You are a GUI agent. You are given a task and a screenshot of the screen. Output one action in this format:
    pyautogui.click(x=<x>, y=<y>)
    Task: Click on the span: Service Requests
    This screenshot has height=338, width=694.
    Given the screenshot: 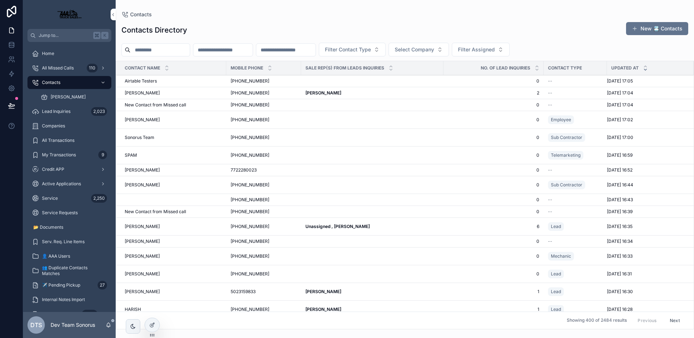 What is the action you would take?
    pyautogui.click(x=60, y=213)
    